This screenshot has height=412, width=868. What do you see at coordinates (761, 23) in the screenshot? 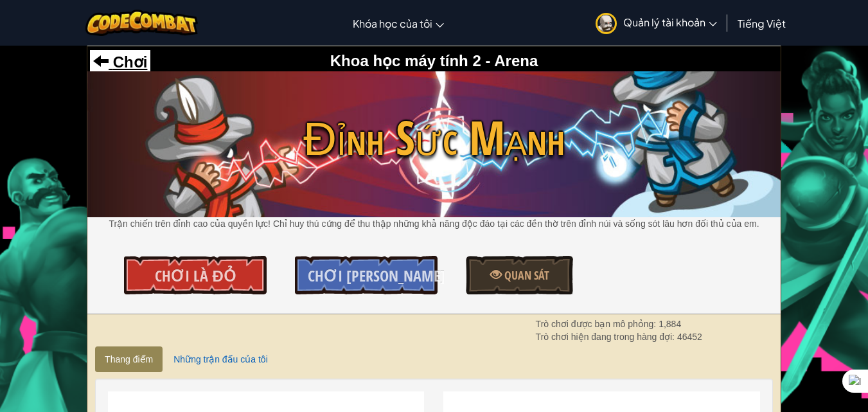
I see `a: Tiếng Việt` at bounding box center [761, 23].